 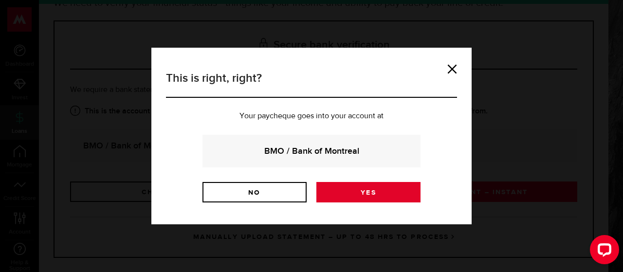 What do you see at coordinates (311, 151) in the screenshot?
I see `strong: BMO / Bank of Montreal` at bounding box center [311, 151].